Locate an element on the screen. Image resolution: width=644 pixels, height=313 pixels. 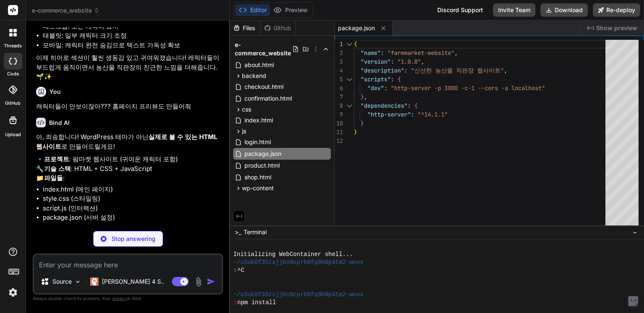
img: Pick Models is located at coordinates (78, 281).